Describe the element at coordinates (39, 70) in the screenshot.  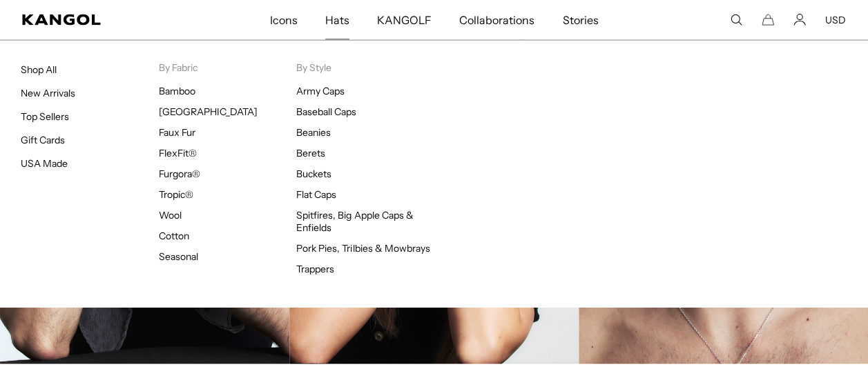
I see `a: Shop All` at that location.